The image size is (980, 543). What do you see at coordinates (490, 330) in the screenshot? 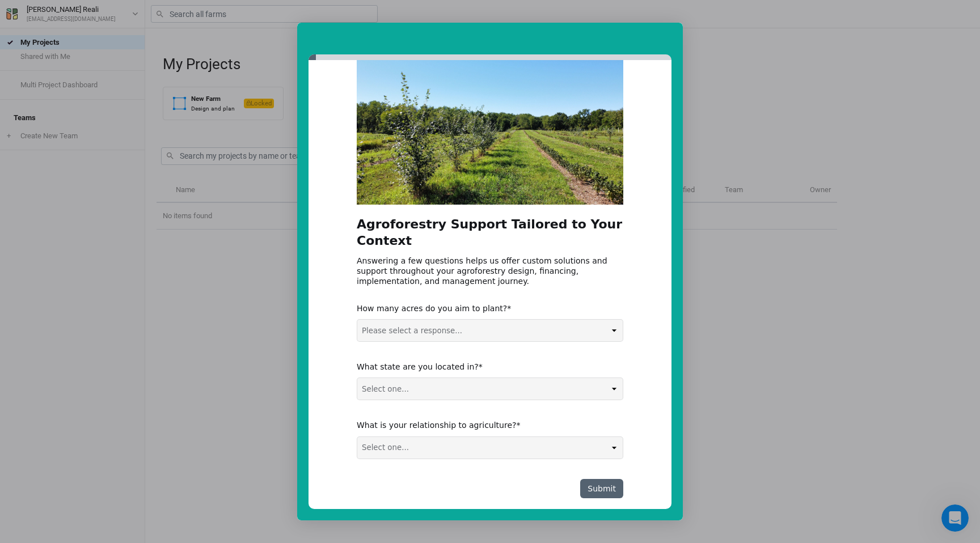
I see `select: Please select a response...` at bounding box center [490, 330].